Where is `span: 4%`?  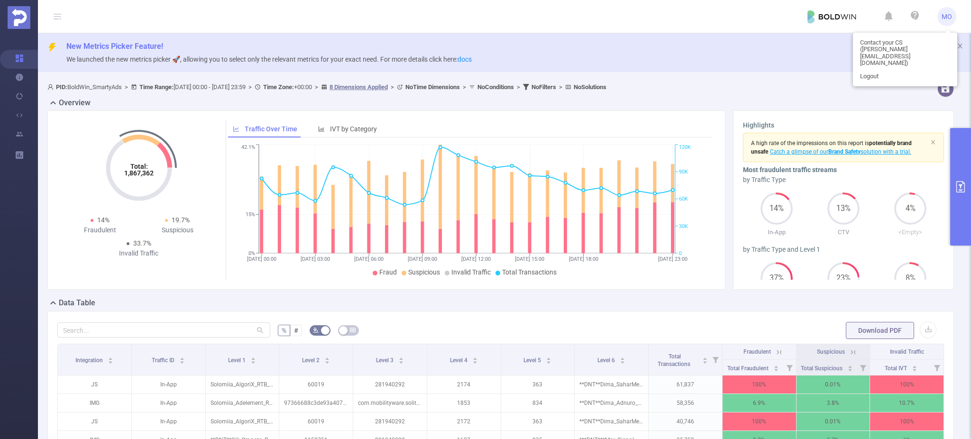 span: 4% is located at coordinates (910, 209).